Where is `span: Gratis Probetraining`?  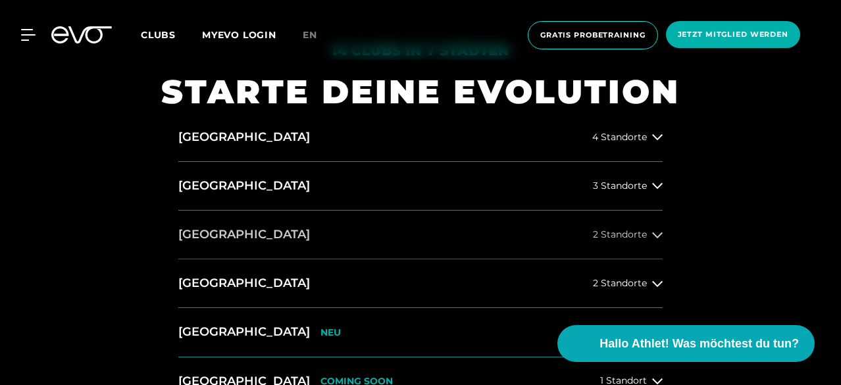
span: Gratis Probetraining is located at coordinates (593, 35).